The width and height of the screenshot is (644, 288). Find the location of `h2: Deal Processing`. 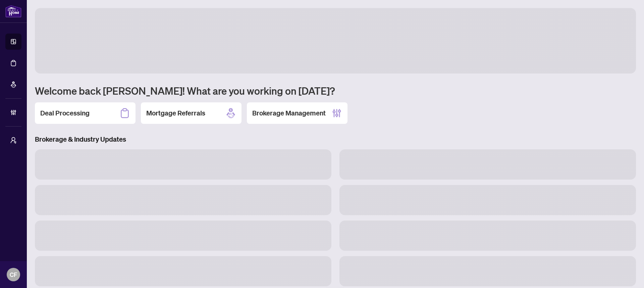

h2: Deal Processing is located at coordinates (65, 113).